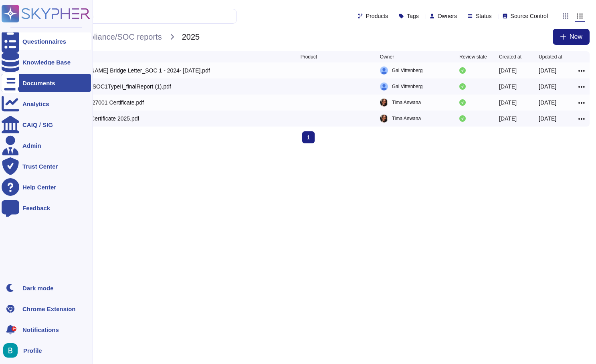  I want to click on a: Knowledge Base, so click(46, 62).